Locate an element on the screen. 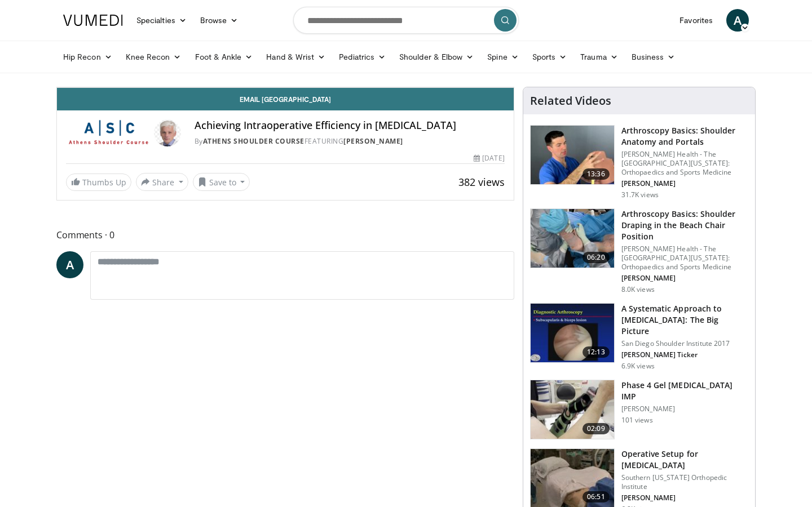 This screenshot has height=507, width=812. a: Business is located at coordinates (654, 57).